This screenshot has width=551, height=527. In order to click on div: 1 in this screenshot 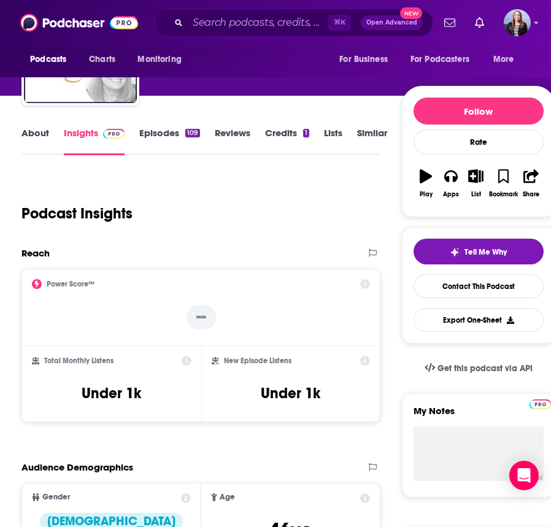, I will do `click(306, 133)`.